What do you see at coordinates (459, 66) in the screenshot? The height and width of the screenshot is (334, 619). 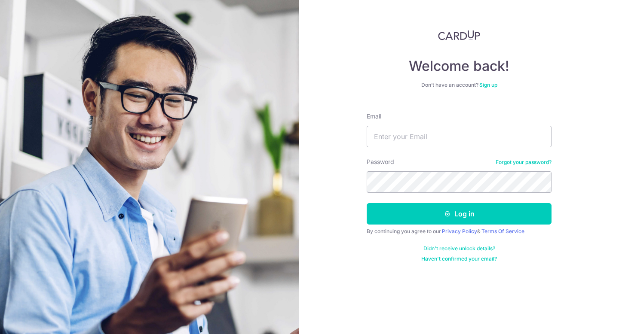 I see `h4: Welcome back!` at bounding box center [459, 66].